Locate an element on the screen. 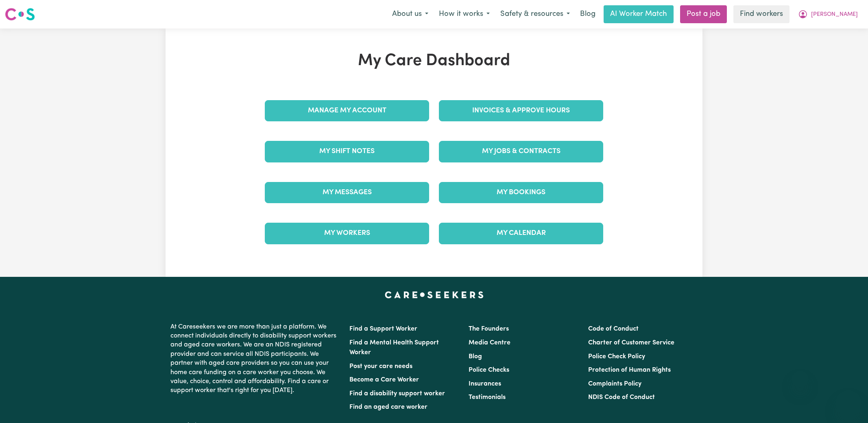 This screenshot has width=868, height=423. a: Find workers is located at coordinates (762, 14).